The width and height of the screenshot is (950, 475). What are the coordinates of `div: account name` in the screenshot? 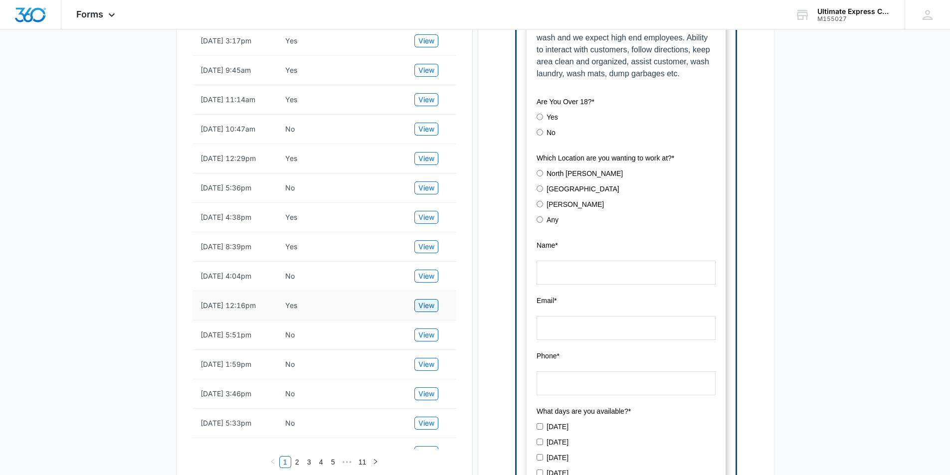 It's located at (854, 11).